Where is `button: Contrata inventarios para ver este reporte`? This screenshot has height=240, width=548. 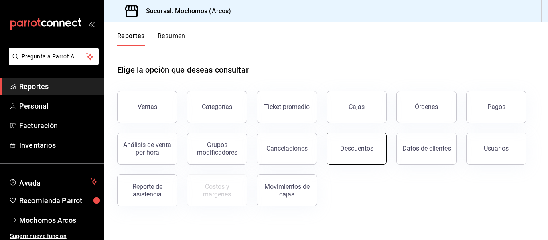 button: Contrata inventarios para ver este reporte is located at coordinates (217, 190).